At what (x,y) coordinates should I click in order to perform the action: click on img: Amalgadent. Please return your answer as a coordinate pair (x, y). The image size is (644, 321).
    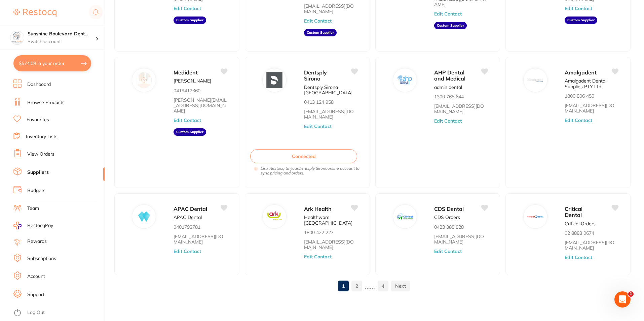
    Looking at the image, I should click on (535, 80).